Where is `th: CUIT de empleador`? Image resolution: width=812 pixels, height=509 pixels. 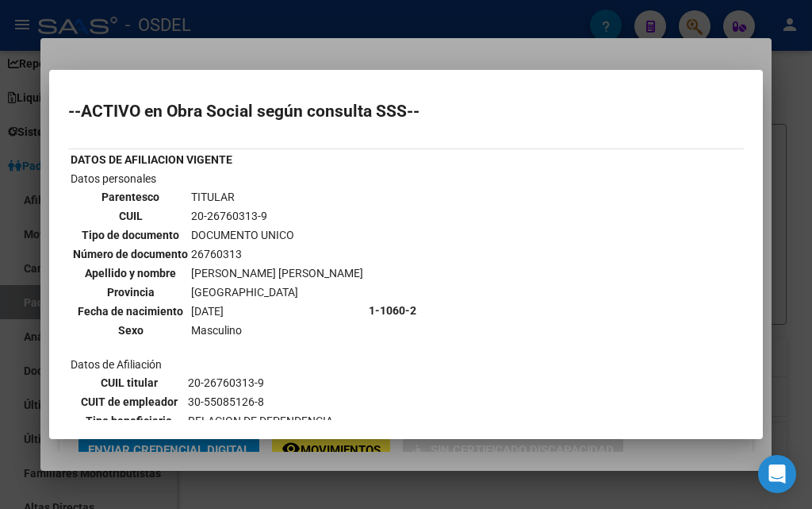
th: CUIT de empleador is located at coordinates (129, 401).